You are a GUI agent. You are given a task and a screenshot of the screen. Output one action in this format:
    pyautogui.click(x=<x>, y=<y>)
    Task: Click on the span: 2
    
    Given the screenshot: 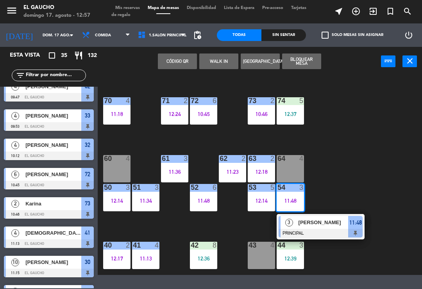 What is the action you would take?
    pyautogui.click(x=15, y=204)
    